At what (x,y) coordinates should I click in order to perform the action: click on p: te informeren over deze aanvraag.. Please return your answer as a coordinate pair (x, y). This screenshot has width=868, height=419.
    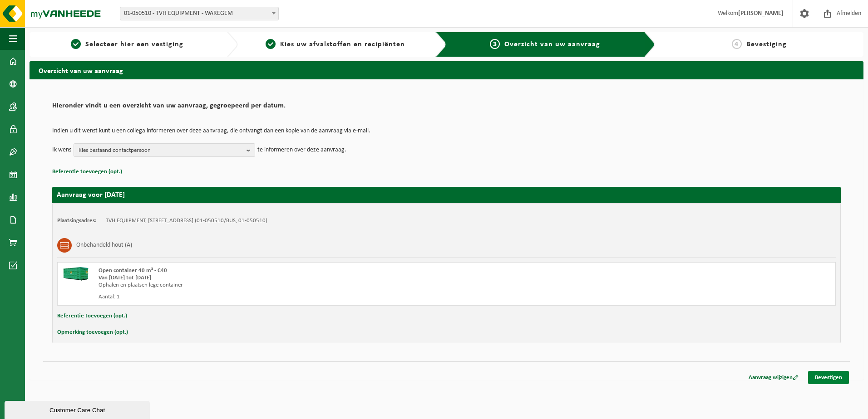
    Looking at the image, I should click on (302, 150).